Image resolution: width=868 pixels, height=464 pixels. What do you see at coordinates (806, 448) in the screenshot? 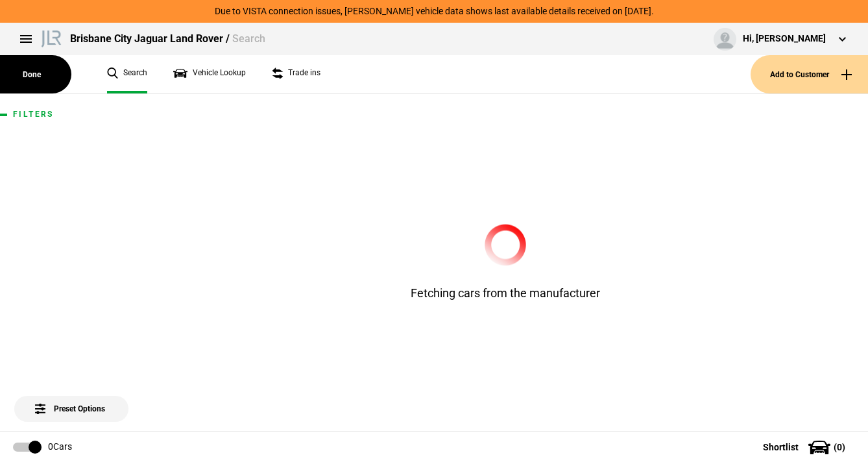
I see `button: Shortlist(0)` at bounding box center [806, 448].